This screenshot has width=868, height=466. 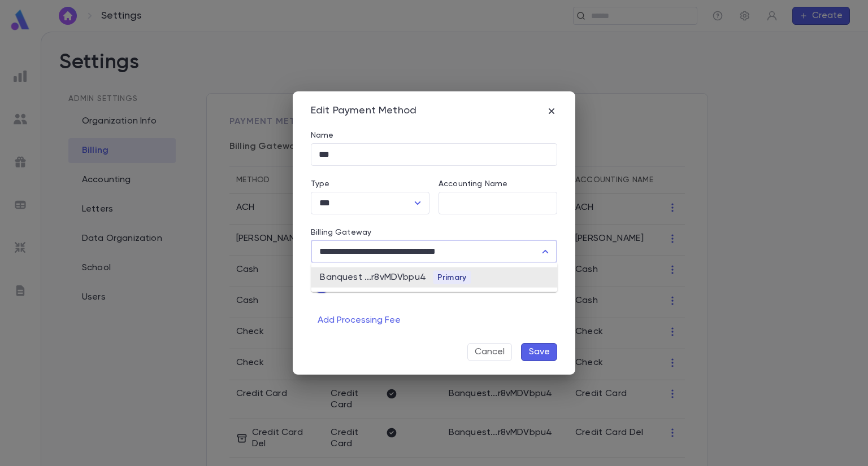 I want to click on span: Primary, so click(x=452, y=277).